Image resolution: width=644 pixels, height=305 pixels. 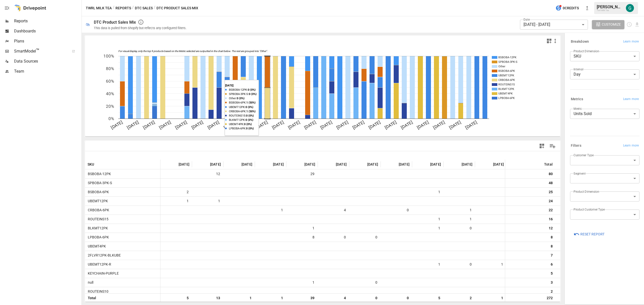 I want to click on div: Day, so click(x=605, y=74).